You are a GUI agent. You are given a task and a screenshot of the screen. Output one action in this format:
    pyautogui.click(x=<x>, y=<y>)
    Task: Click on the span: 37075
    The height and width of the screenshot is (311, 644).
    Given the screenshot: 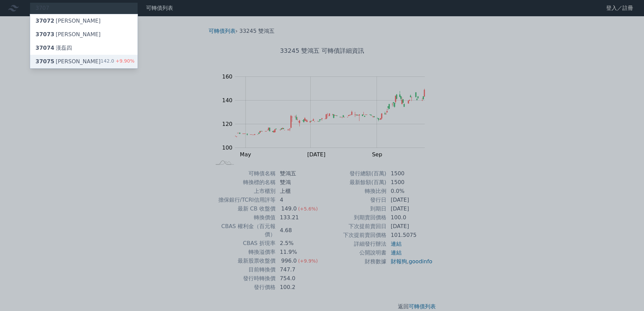 What is the action you would take?
    pyautogui.click(x=45, y=61)
    